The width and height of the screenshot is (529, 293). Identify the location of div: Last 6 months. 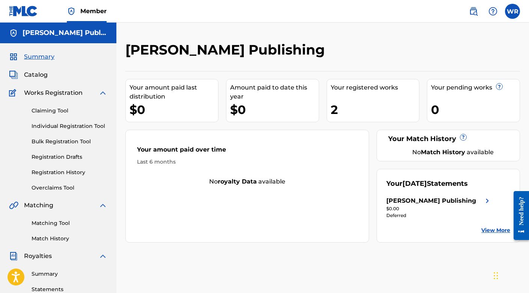
(247, 162).